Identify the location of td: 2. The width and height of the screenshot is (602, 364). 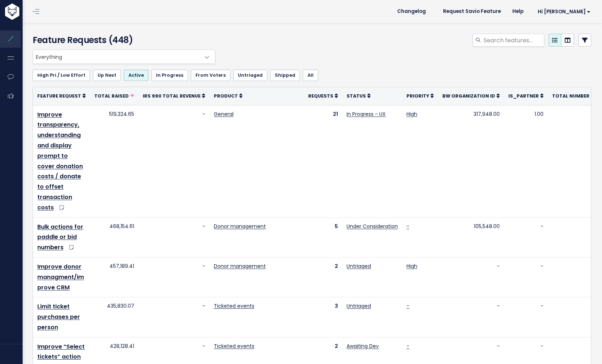
(323, 277).